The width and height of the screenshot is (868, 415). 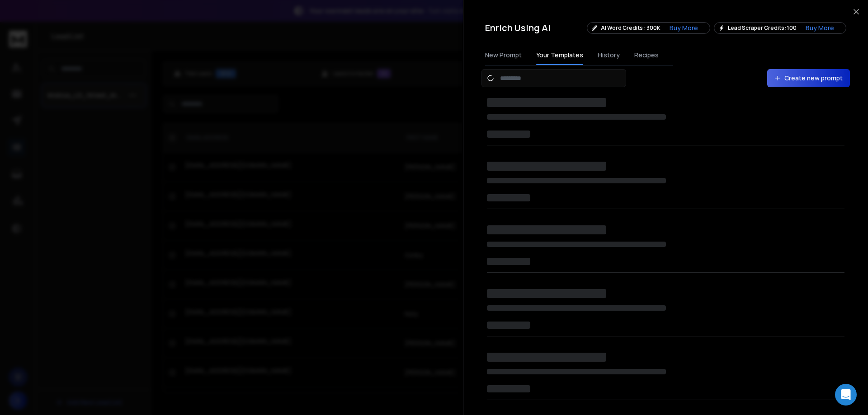 I want to click on div: Open Intercom Messenger, so click(x=846, y=395).